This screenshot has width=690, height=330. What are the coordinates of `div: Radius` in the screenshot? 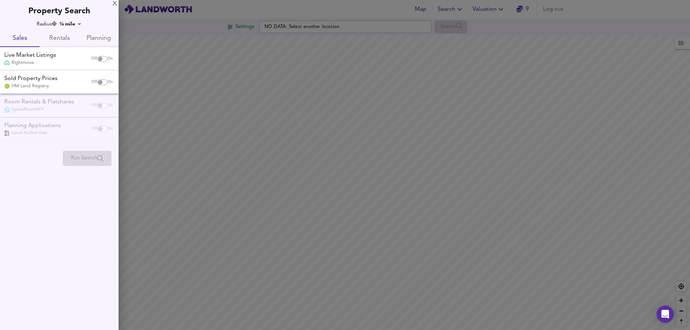 It's located at (47, 24).